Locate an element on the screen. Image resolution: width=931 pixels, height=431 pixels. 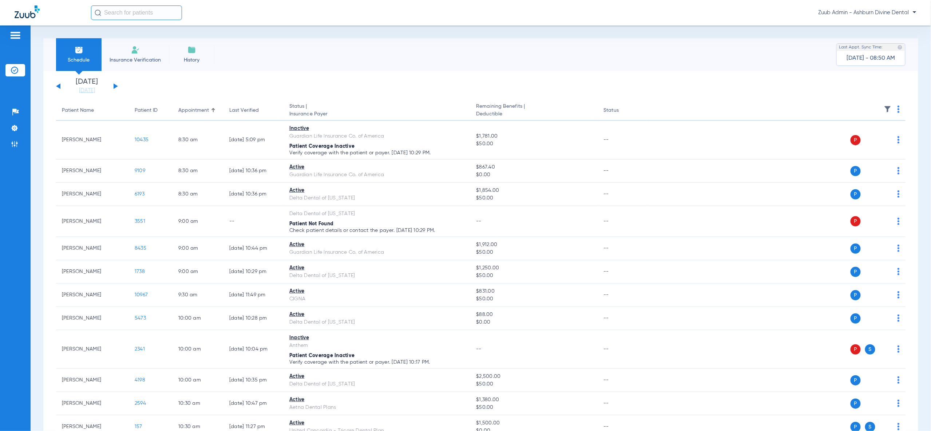
span: 5473 is located at coordinates (140, 318).